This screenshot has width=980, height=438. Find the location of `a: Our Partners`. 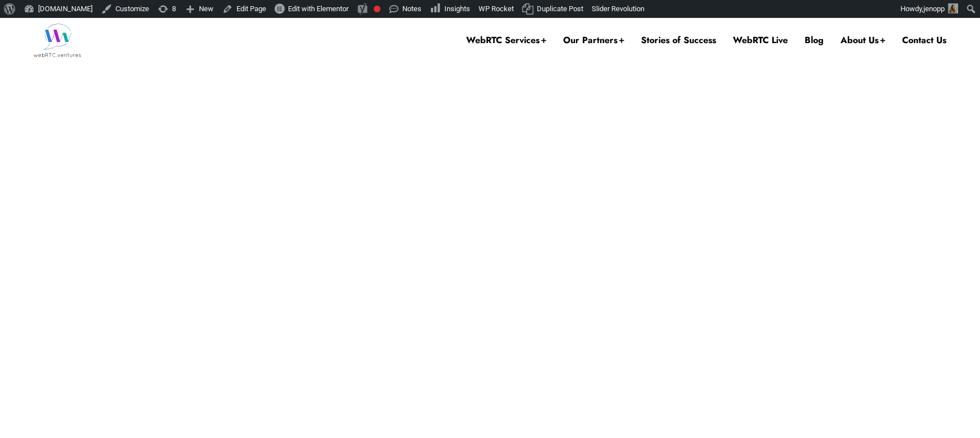

a: Our Partners is located at coordinates (594, 40).